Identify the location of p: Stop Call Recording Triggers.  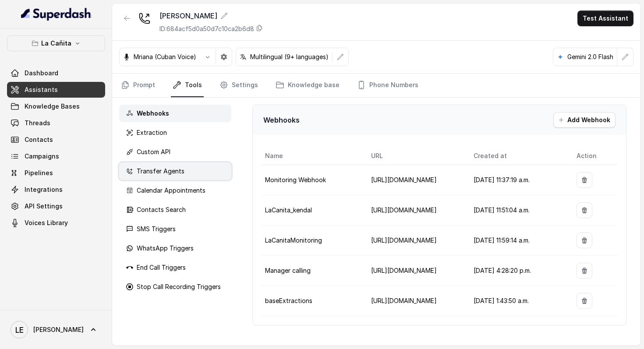
(179, 287).